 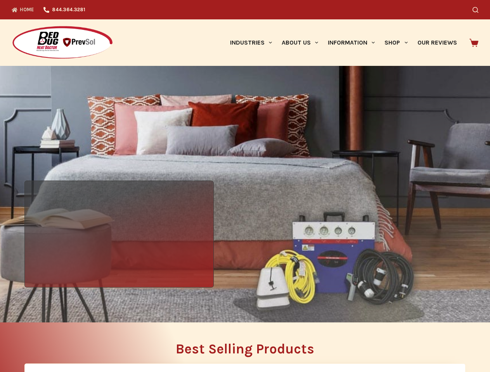 What do you see at coordinates (62, 43) in the screenshot?
I see `img: Prevsol/Bed Bug Heat Doctor` at bounding box center [62, 43].